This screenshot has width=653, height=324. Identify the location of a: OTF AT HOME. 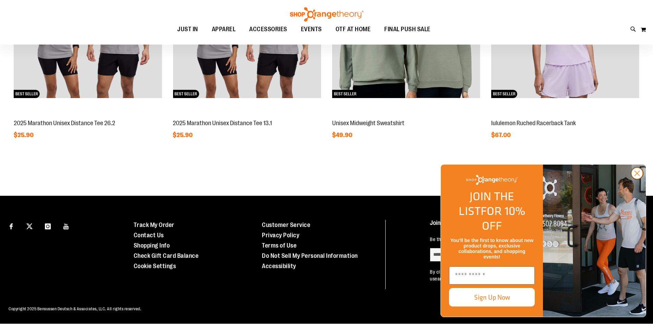
(353, 29).